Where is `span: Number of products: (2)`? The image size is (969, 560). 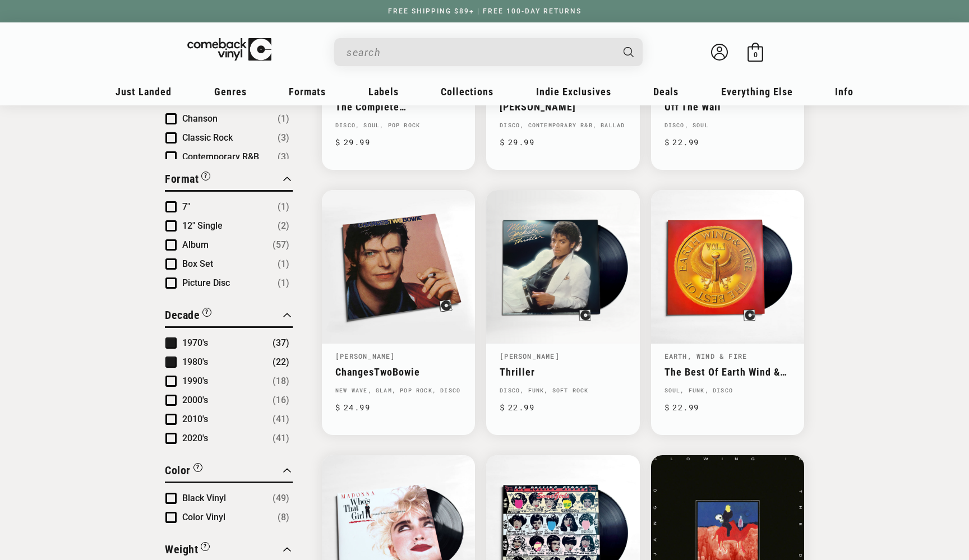 span: Number of products: (2) is located at coordinates (283, 226).